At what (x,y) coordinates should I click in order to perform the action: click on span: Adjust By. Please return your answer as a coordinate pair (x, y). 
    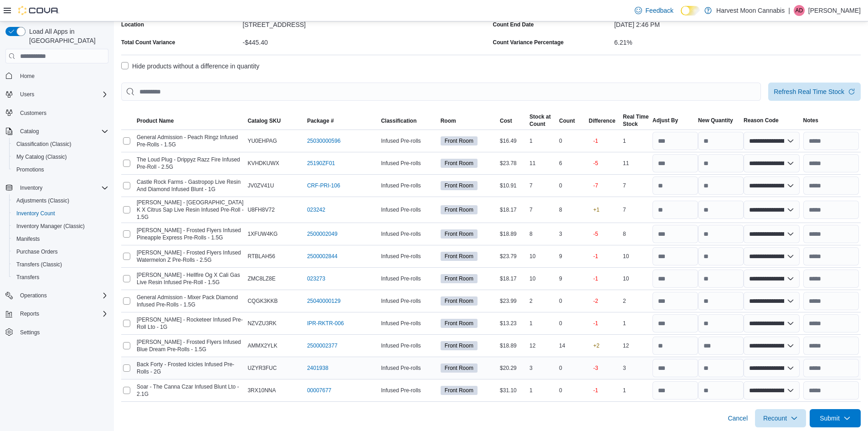
    Looking at the image, I should click on (665, 120).